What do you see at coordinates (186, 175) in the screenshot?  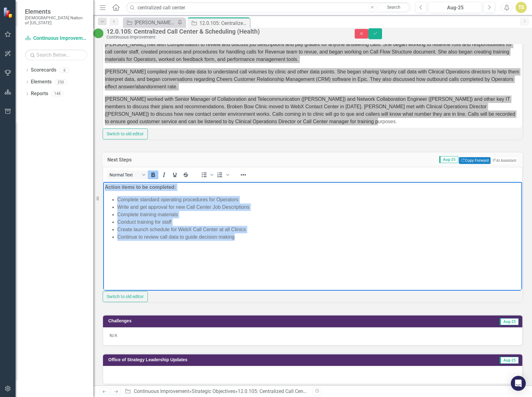 I see `button: Strikethrough` at bounding box center [186, 175].